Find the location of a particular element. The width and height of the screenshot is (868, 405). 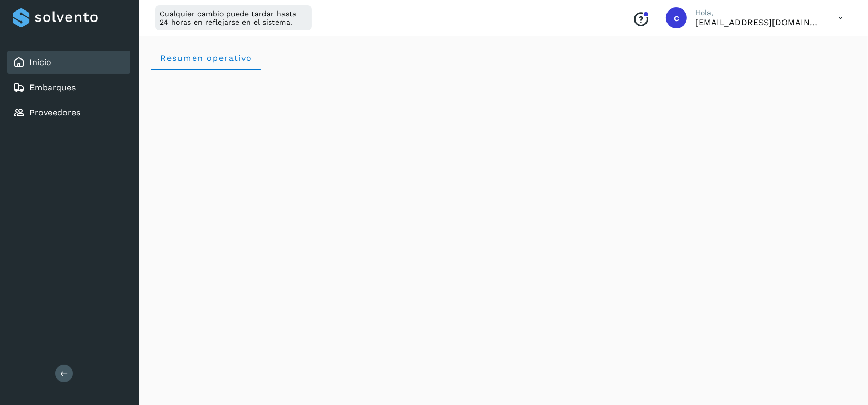

p: Hola, is located at coordinates (758, 13).